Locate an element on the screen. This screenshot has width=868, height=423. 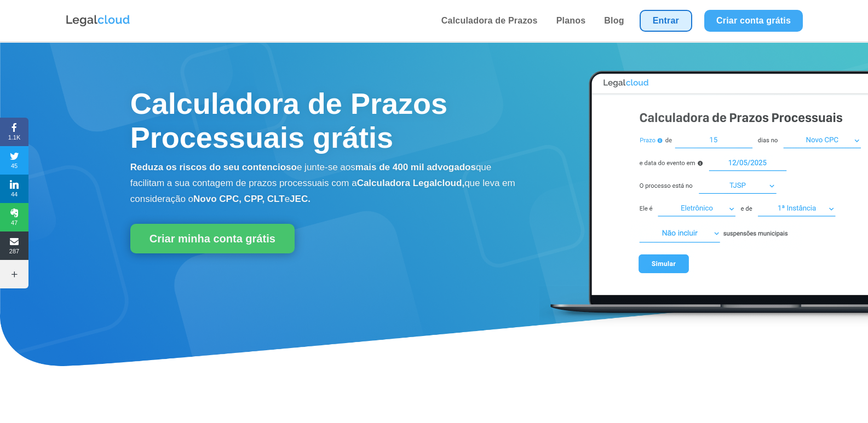
a: Calculadora de Prazos Processuais Legalcloud is located at coordinates (704, 324).